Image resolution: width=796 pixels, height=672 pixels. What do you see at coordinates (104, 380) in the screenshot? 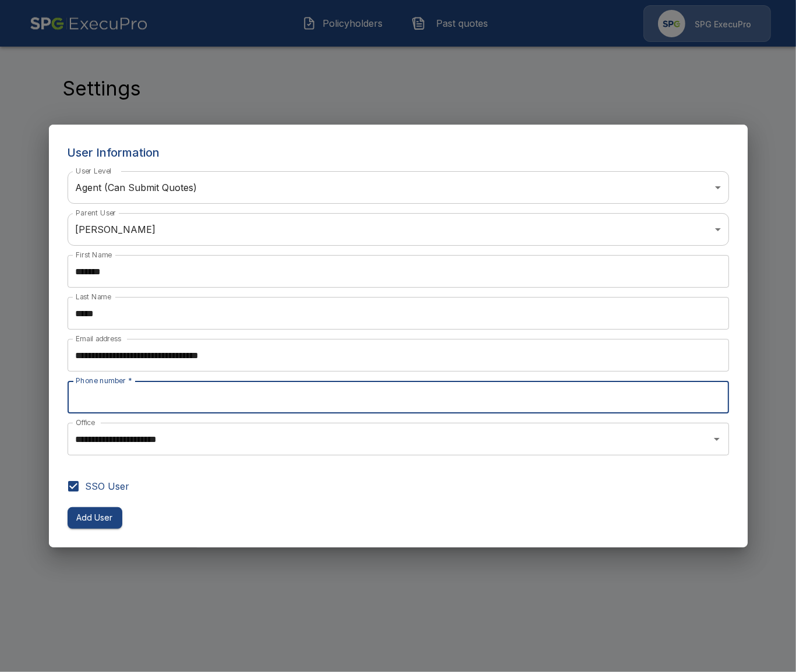
I see `label: Phone number *` at bounding box center [104, 380].